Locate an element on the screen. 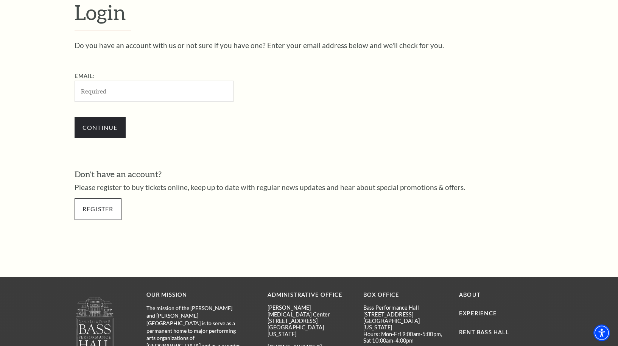 The width and height of the screenshot is (618, 346). p: BOX OFFICE is located at coordinates (405, 295).